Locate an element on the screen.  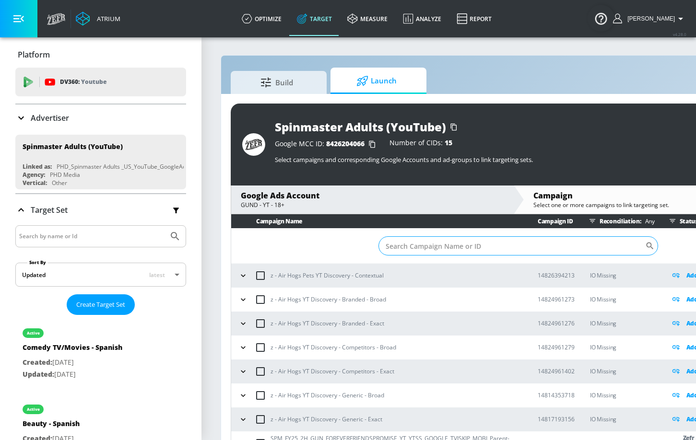
div: Linked as: is located at coordinates (37, 166).